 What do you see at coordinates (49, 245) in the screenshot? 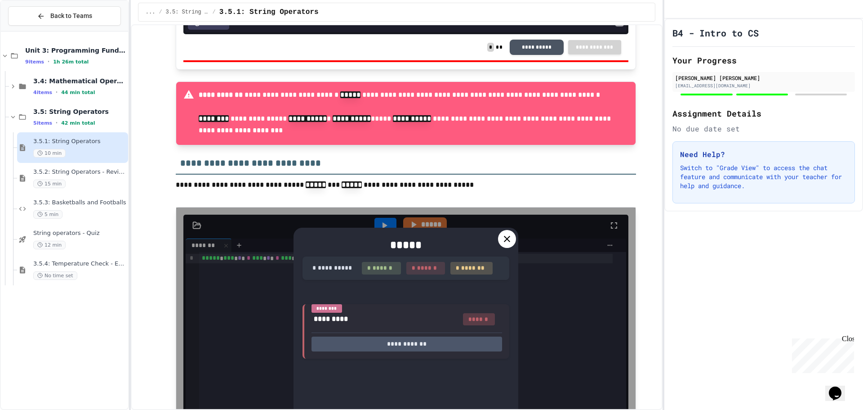
I see `span: 12 min` at bounding box center [49, 245].